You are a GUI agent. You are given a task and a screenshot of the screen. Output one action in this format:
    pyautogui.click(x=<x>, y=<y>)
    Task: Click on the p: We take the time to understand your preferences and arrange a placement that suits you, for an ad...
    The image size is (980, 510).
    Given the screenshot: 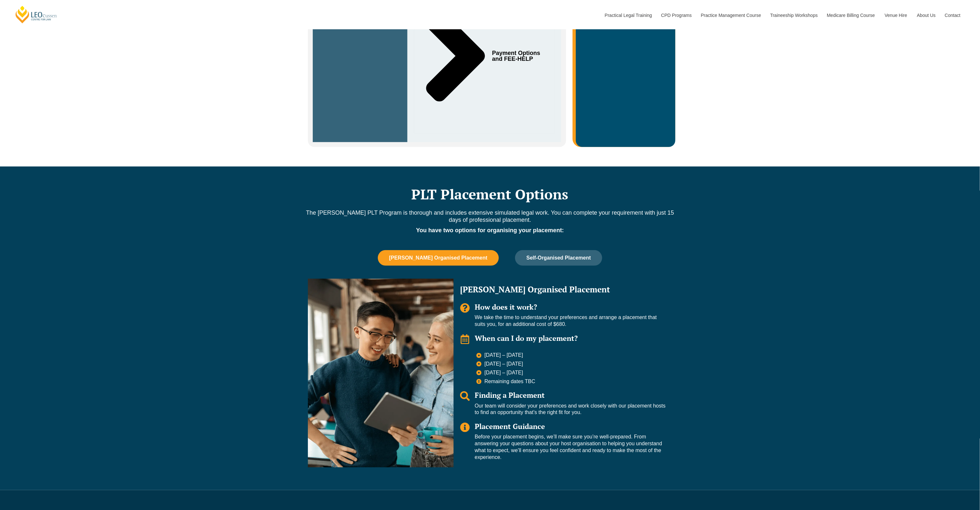 What is the action you would take?
    pyautogui.click(x=570, y=321)
    